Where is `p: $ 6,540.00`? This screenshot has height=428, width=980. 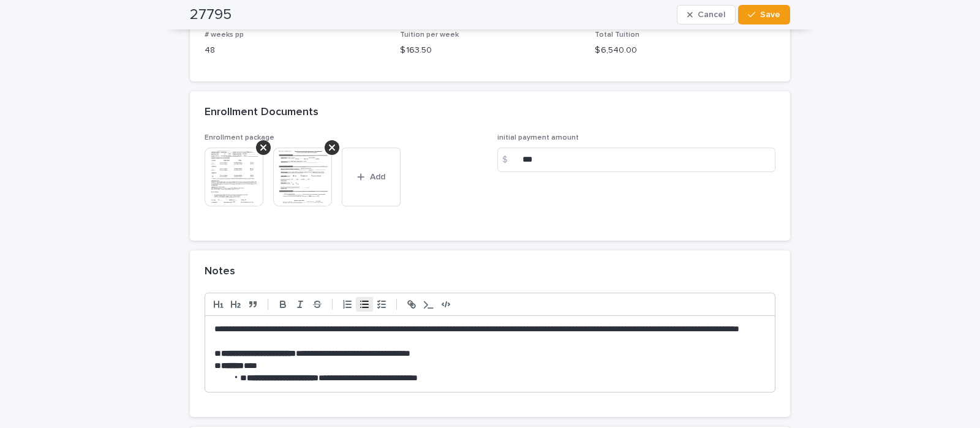
p: $ 6,540.00 is located at coordinates (685, 50).